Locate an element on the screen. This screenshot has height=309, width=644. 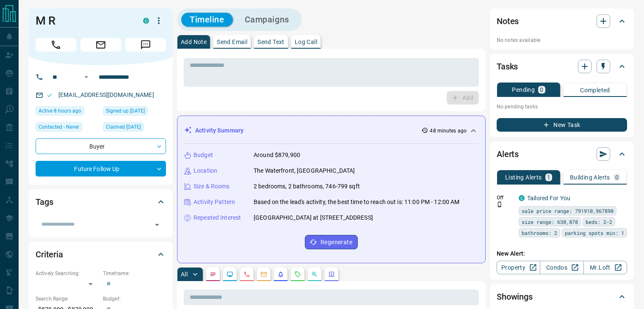
div: Future Follow Up is located at coordinates (101, 168).